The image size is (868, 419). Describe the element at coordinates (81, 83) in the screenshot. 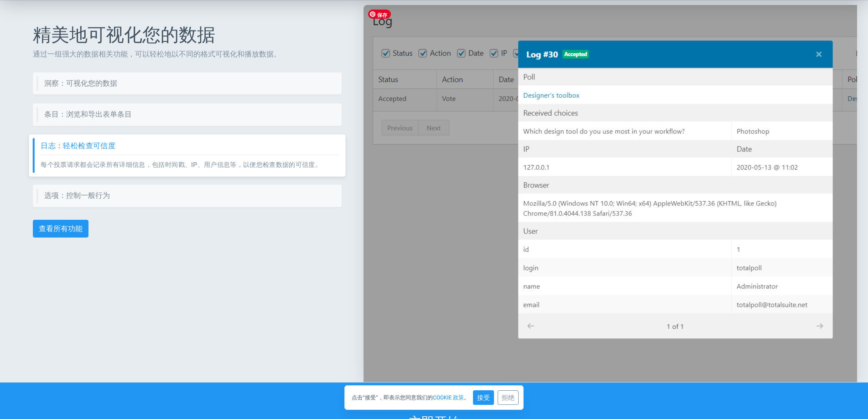

I see `font: 洞察：可视化您的数据` at that location.